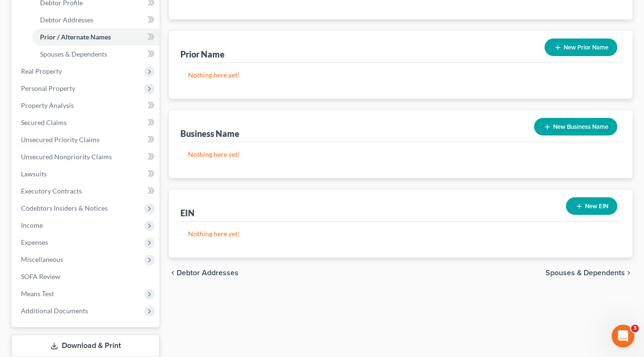 This screenshot has width=644, height=357. I want to click on span: Personal Property, so click(48, 88).